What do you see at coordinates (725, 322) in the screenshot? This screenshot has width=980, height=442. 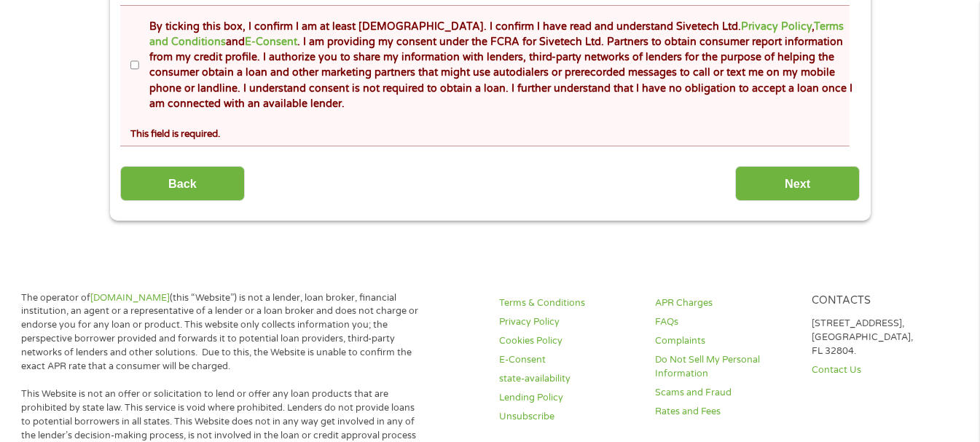 I see `a: FAQs` at bounding box center [725, 322].